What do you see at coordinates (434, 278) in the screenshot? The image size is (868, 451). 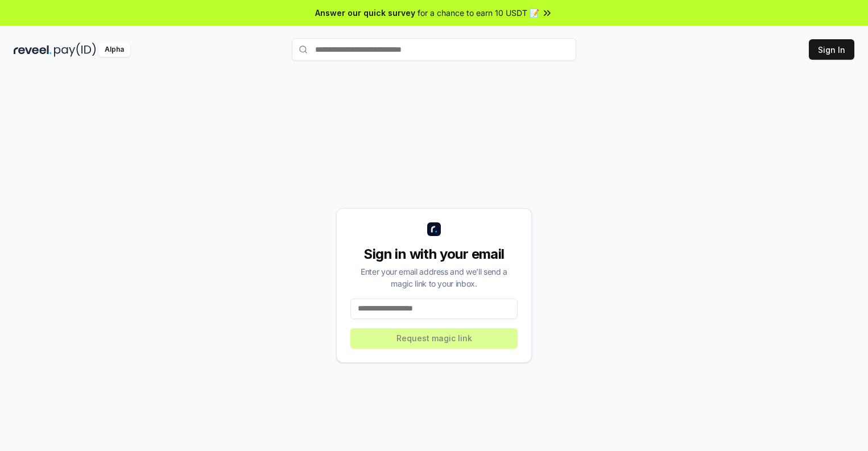 I see `div: Enter your email address and we’ll send a magic link to your inbox.` at bounding box center [434, 278].